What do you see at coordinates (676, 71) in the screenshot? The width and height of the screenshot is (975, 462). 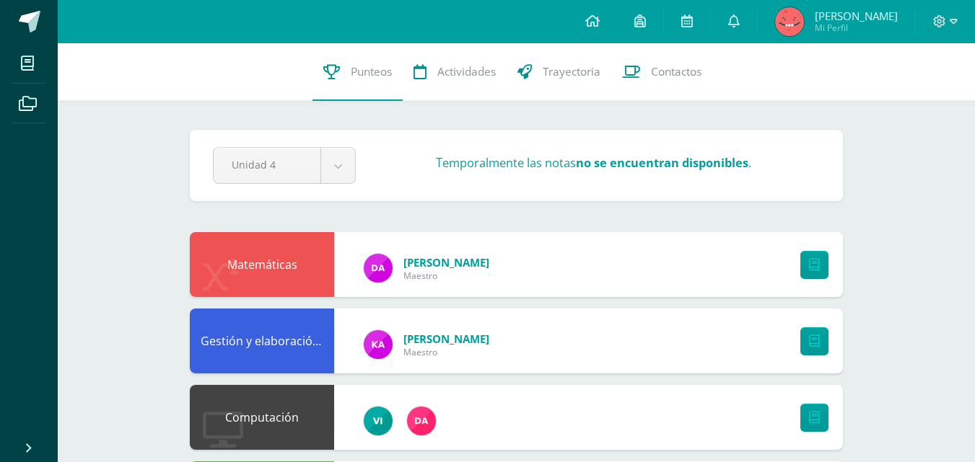 I see `span: Contactos` at bounding box center [676, 71].